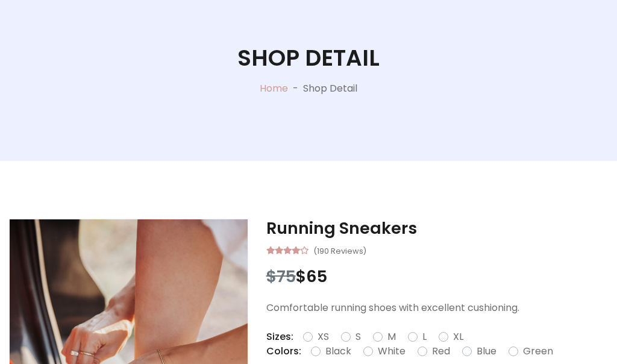 This screenshot has width=617, height=364. I want to click on label: Blue, so click(486, 351).